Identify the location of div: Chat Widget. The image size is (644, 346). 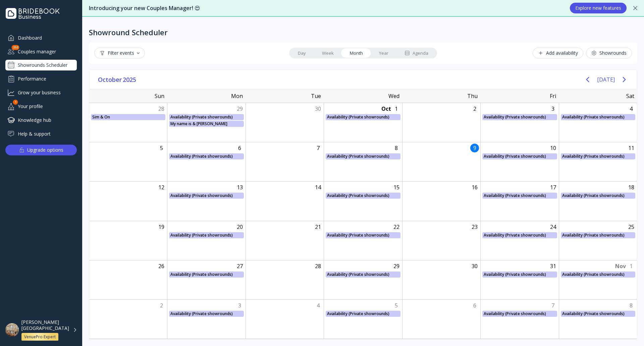
(627, 330).